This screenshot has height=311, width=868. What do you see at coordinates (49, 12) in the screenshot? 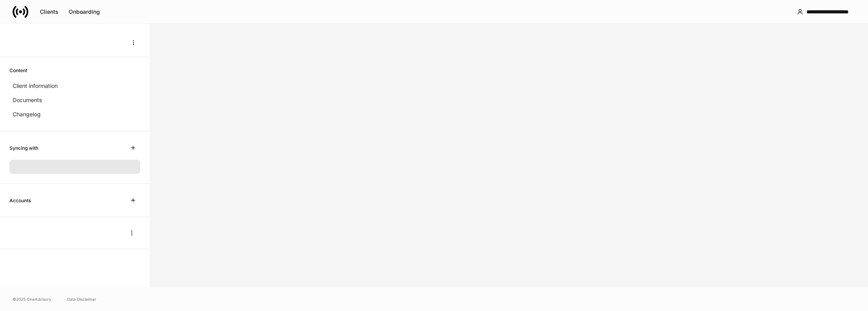
I see `div: Clients` at bounding box center [49, 12].